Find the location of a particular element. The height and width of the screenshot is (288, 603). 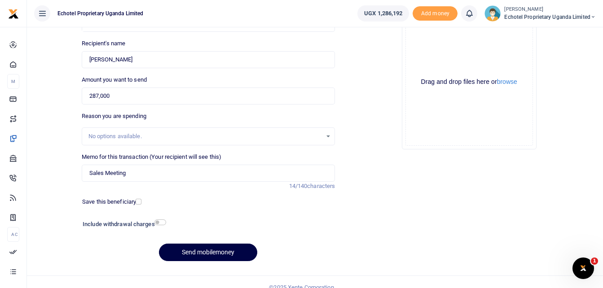

div: File Uploader is located at coordinates (469, 82).